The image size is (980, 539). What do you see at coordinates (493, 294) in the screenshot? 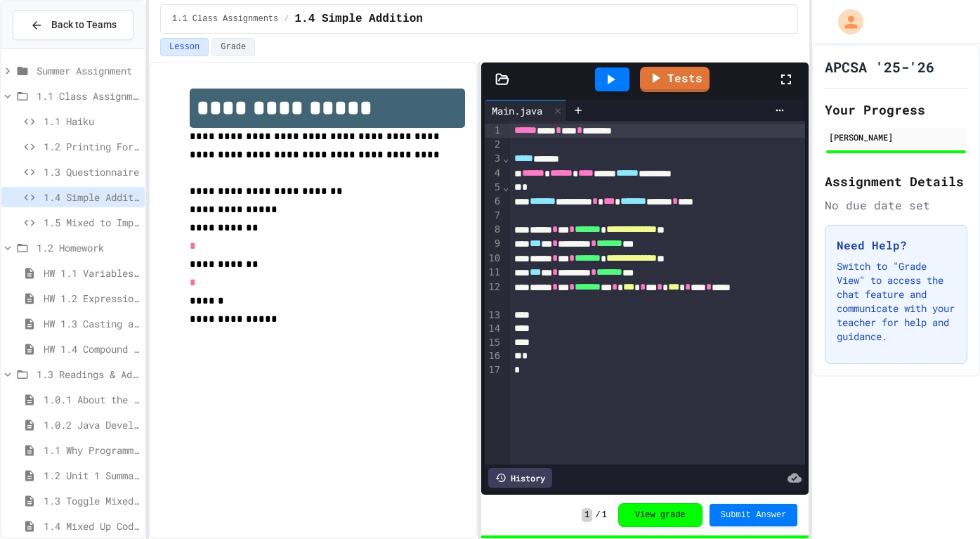
I see `div: 12` at bounding box center [493, 294].